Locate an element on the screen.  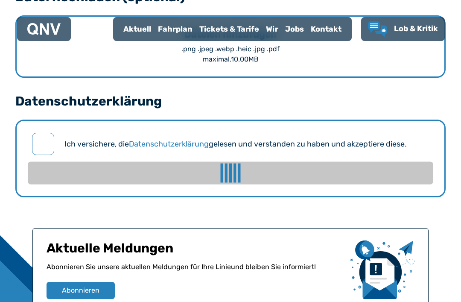
a: Kontakt is located at coordinates (326, 29).